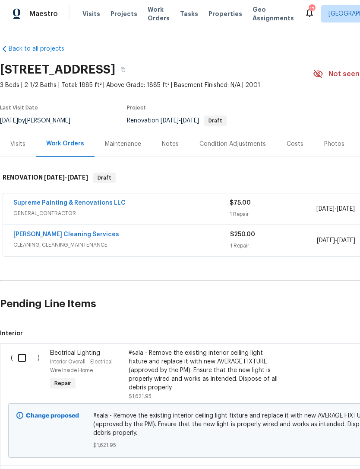 This screenshot has width=360, height=469. I want to click on span: Geo Assignments, so click(274, 14).